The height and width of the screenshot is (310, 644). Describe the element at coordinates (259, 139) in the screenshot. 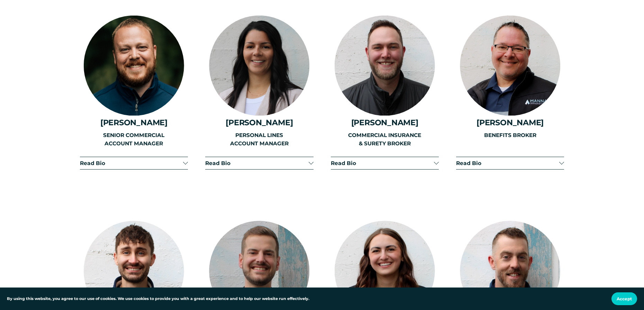

I see `p: PERSONAL LINES ACCOUNT MANAGER` at that location.